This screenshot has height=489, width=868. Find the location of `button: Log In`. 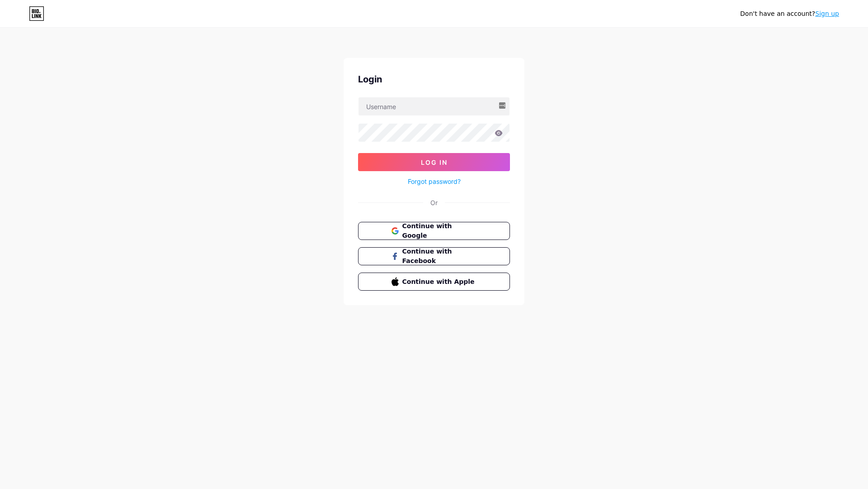

button: Log In is located at coordinates (434, 162).